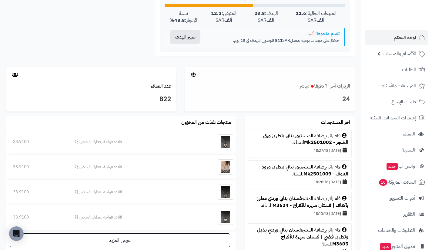 This screenshot has width=432, height=250. What do you see at coordinates (408, 150) in the screenshot?
I see `span: المدونة` at bounding box center [408, 150].